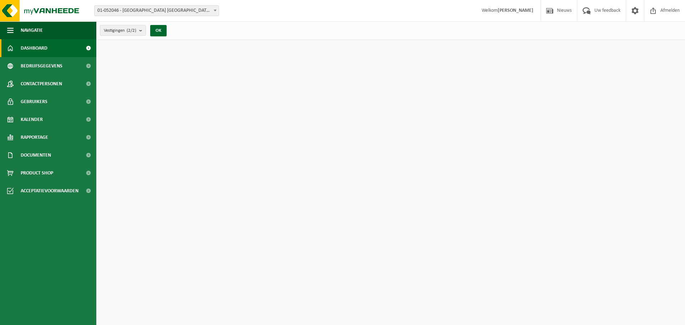 The width and height of the screenshot is (685, 325). Describe the element at coordinates (120, 31) in the screenshot. I see `span: Vestigingen` at that location.